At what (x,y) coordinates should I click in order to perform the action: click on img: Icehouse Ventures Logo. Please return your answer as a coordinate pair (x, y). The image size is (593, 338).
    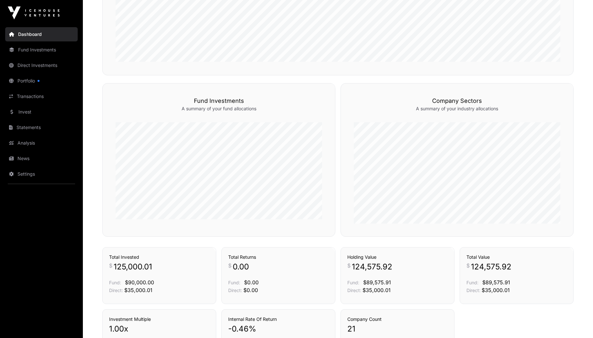
    Looking at the image, I should click on (34, 13).